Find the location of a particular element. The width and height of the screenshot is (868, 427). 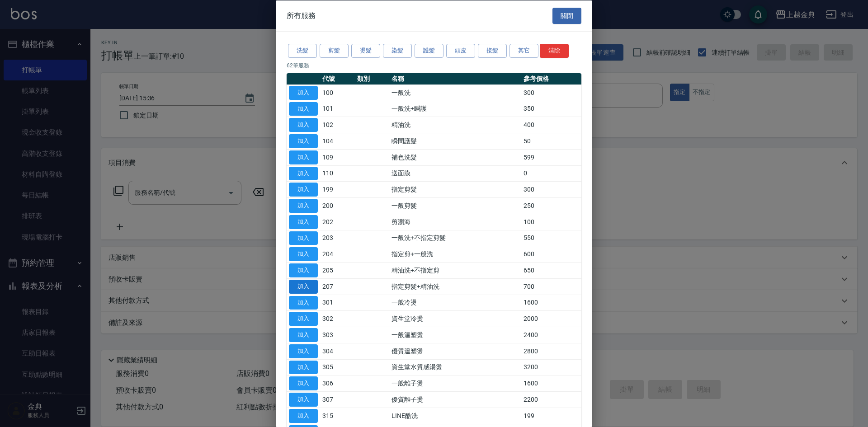

button: 其它 is located at coordinates (523, 51).